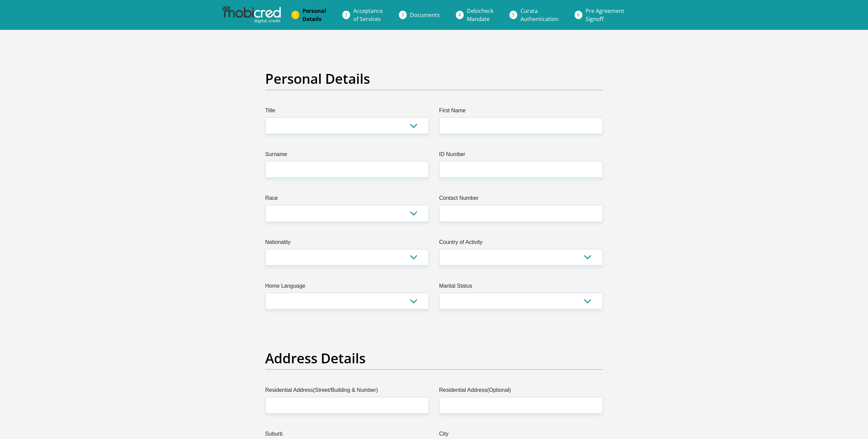 This screenshot has width=868, height=439. I want to click on input: Contact Number, so click(521, 213).